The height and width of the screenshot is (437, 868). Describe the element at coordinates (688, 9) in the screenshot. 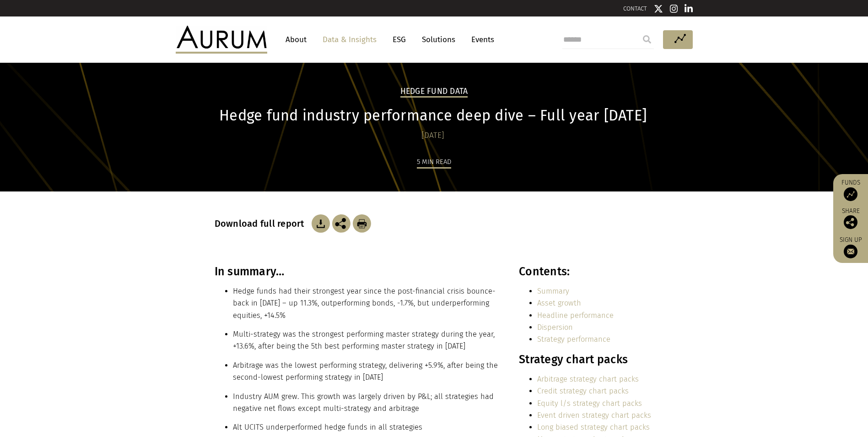

I see `img: Linkedin icon` at that location.